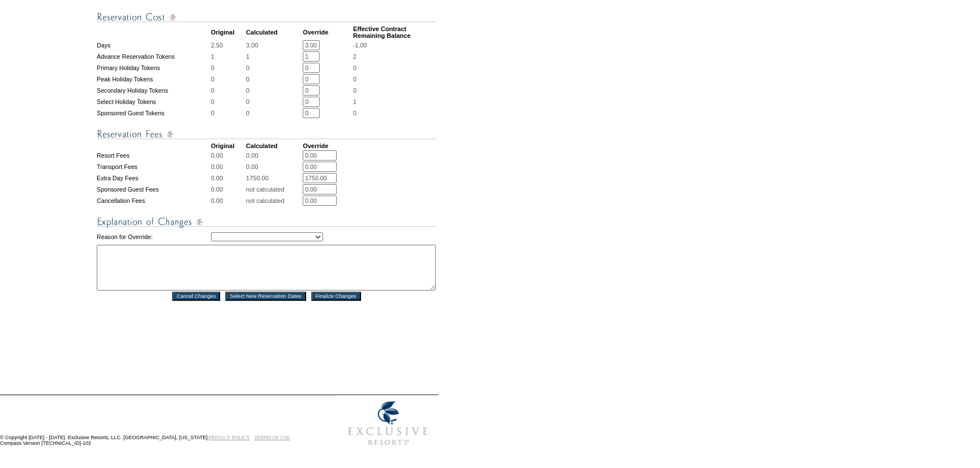  I want to click on td: 3.00, so click(274, 45).